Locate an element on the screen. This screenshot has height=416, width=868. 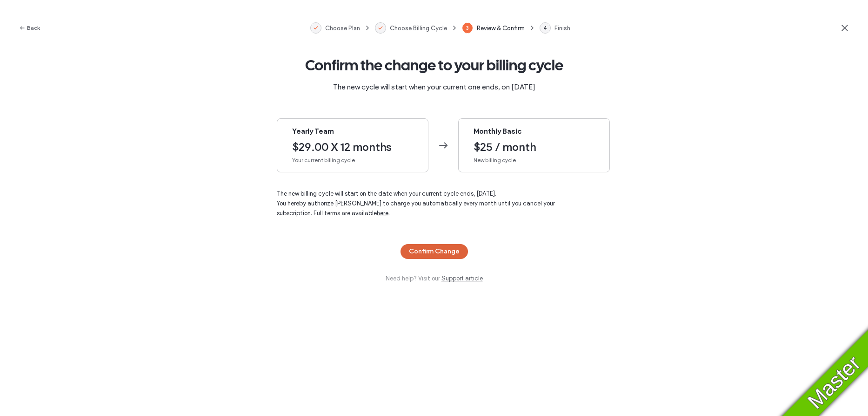
span: New billing cycle is located at coordinates (534, 160).